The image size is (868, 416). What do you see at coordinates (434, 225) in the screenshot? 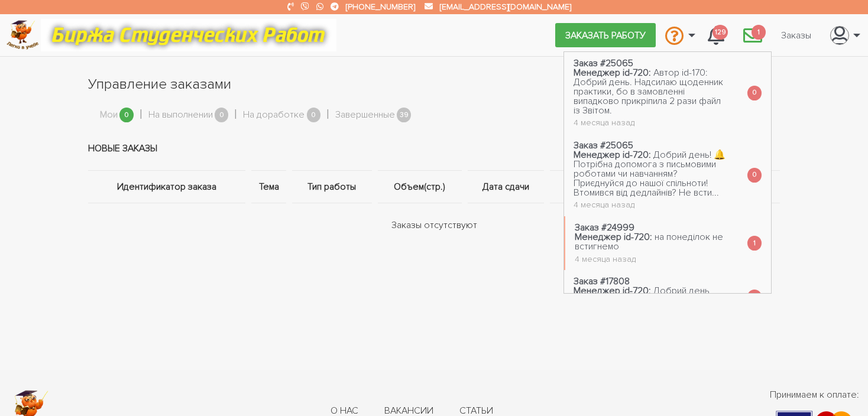
I see `td: Заказы отсутствуют` at bounding box center [434, 225].